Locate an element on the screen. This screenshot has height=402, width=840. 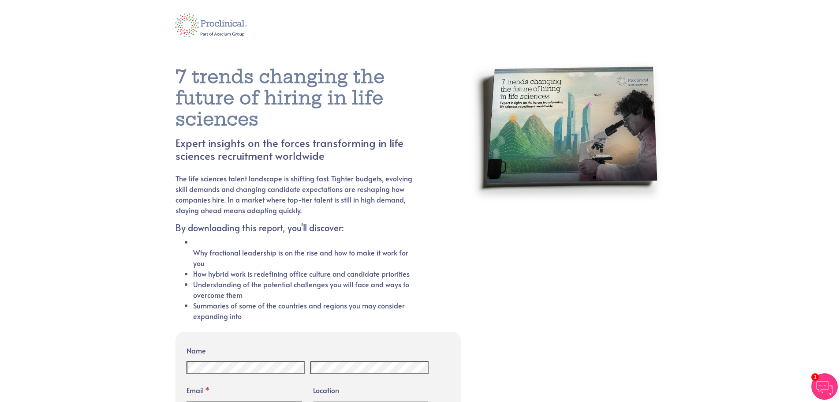
li: How hybrid work is redefining office culture and candidate priorities is located at coordinates (303, 273).